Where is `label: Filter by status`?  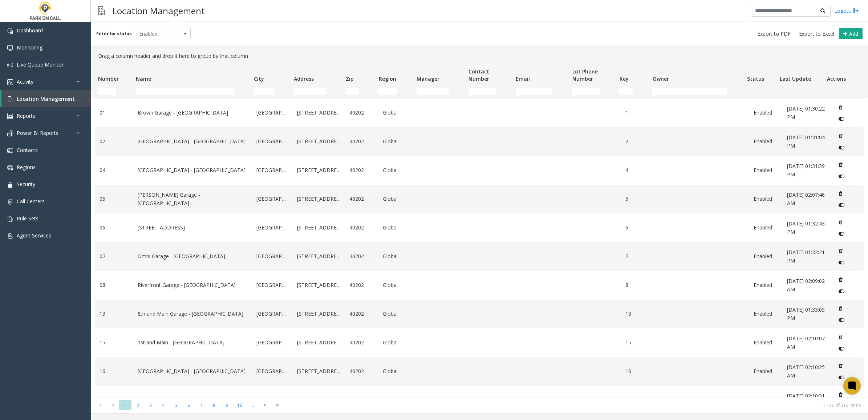 label: Filter by status is located at coordinates (114, 34).